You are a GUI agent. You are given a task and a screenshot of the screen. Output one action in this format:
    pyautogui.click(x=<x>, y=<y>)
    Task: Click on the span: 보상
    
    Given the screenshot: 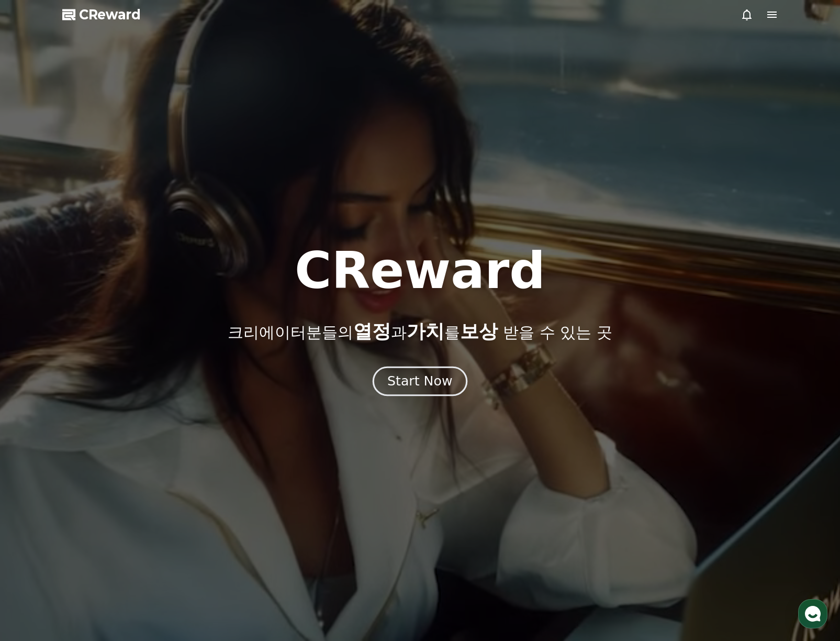 What is the action you would take?
    pyautogui.click(x=479, y=331)
    